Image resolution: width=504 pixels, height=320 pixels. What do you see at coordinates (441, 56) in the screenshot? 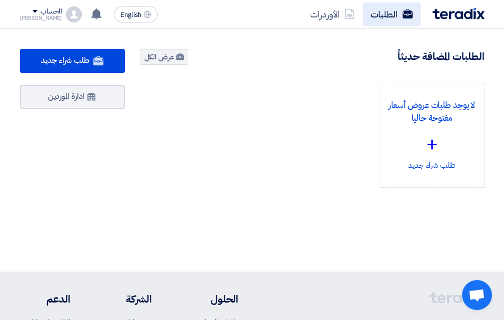
I see `h4: الطلبات المضافة حديثاً` at bounding box center [441, 56].